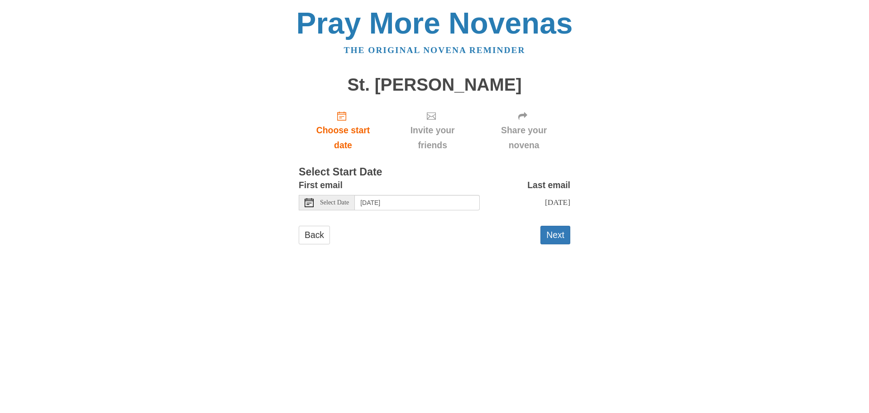 This screenshot has height=413, width=869. What do you see at coordinates (549, 185) in the screenshot?
I see `label: Last email` at bounding box center [549, 185].